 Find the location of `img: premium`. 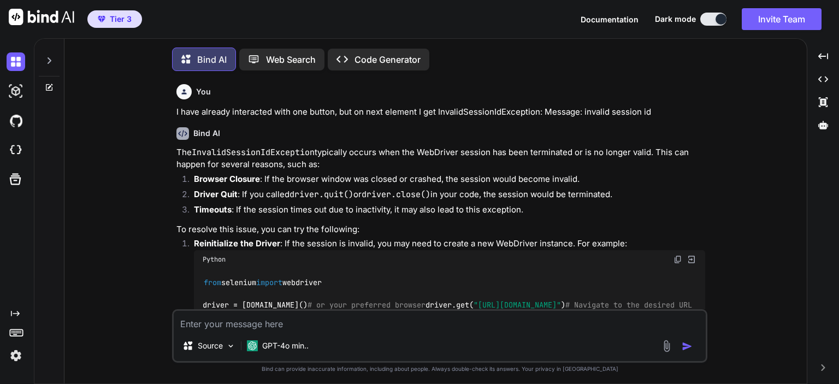

img: premium is located at coordinates (102, 19).